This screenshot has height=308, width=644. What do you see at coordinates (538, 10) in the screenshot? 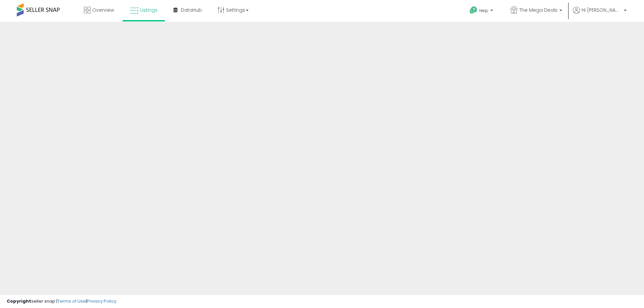
I see `span: The Mega Deals` at bounding box center [538, 10].